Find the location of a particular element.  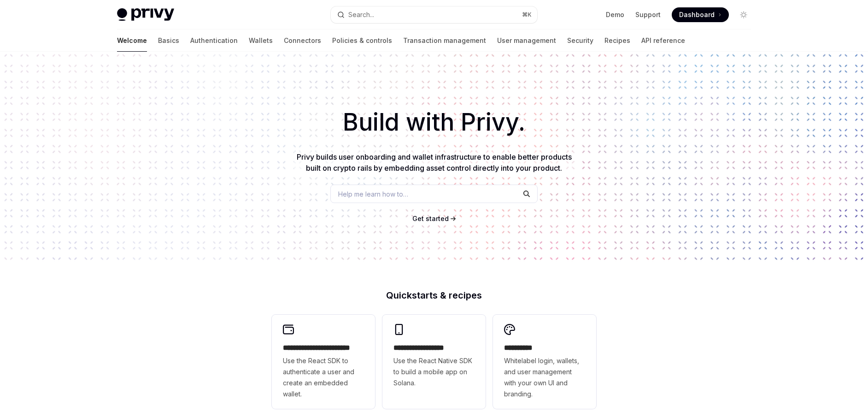

h1: Build with Privy. is located at coordinates (434, 122).